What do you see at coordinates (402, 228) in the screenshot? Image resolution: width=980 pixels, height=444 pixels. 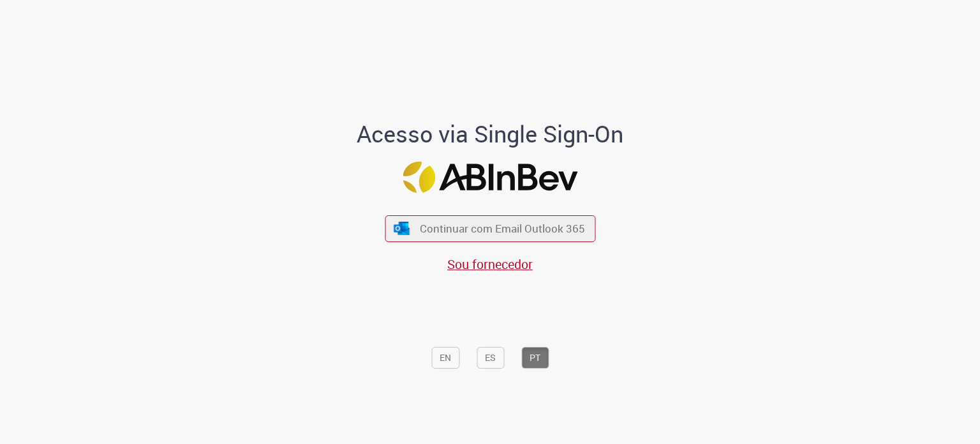 I see `img: ícone Azure/Microsoft 360` at bounding box center [402, 228].